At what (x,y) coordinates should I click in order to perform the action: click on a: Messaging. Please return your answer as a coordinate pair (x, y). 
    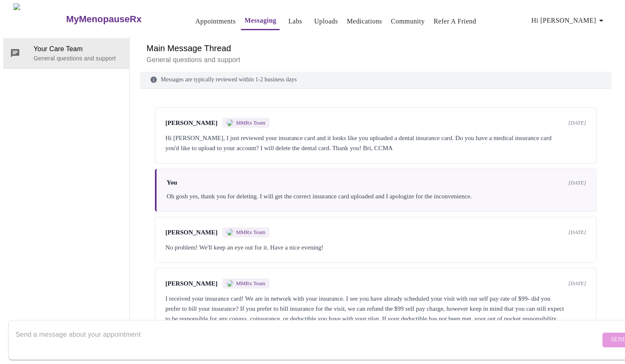
    Looking at the image, I should click on (261, 21).